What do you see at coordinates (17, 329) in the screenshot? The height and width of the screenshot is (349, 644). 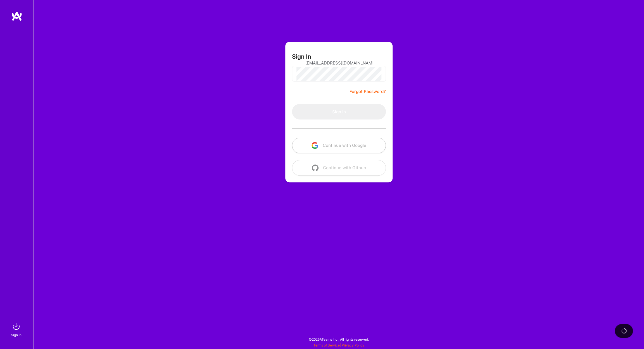 I see `a: sign inSign In` at bounding box center [17, 329].